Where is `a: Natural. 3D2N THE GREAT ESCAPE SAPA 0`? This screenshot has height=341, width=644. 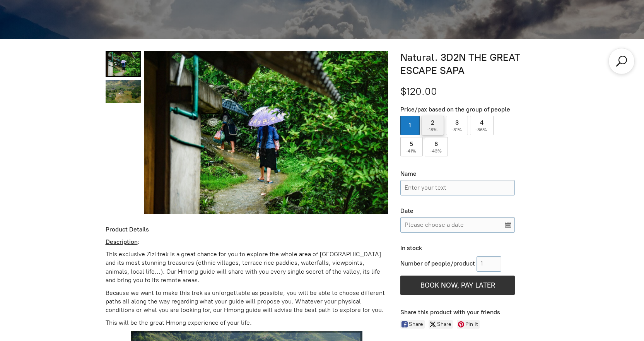
a: Natural. 3D2N THE GREAT ESCAPE SAPA 0 is located at coordinates (123, 64).